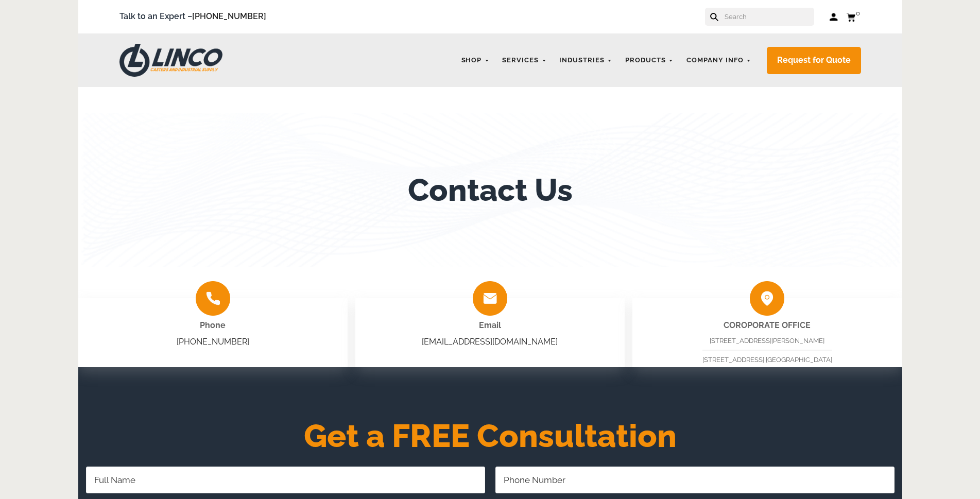 The width and height of the screenshot is (980, 499). What do you see at coordinates (767, 298) in the screenshot?
I see `img: group-2010.png` at bounding box center [767, 298].